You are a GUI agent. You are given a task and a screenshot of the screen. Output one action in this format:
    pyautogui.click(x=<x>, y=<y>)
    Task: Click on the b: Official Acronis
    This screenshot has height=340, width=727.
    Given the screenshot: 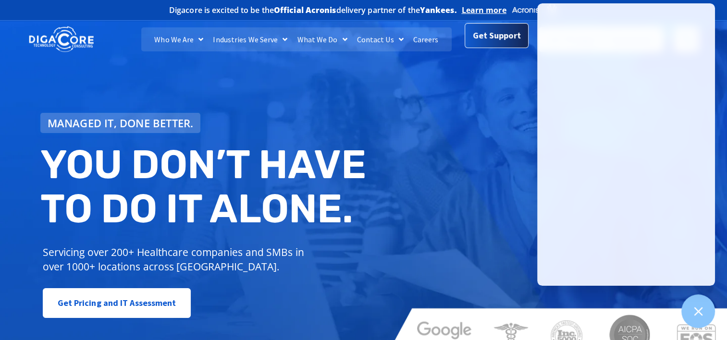 What is the action you would take?
    pyautogui.click(x=305, y=10)
    